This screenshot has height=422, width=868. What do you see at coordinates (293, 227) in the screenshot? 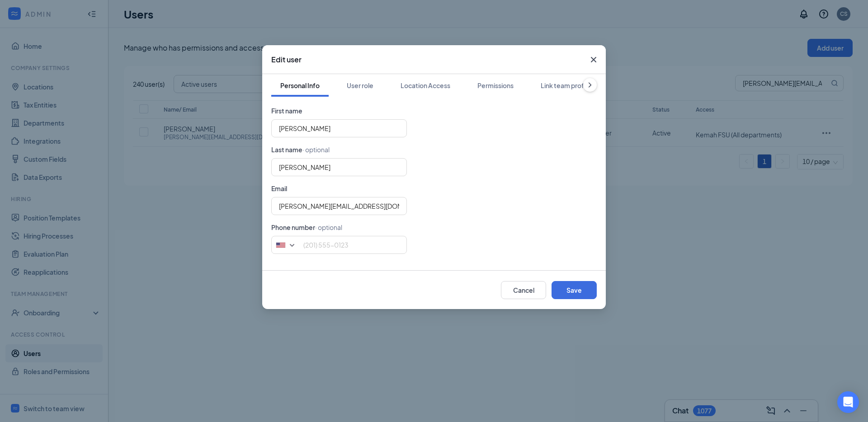
I see `span: Phone number` at bounding box center [293, 227].